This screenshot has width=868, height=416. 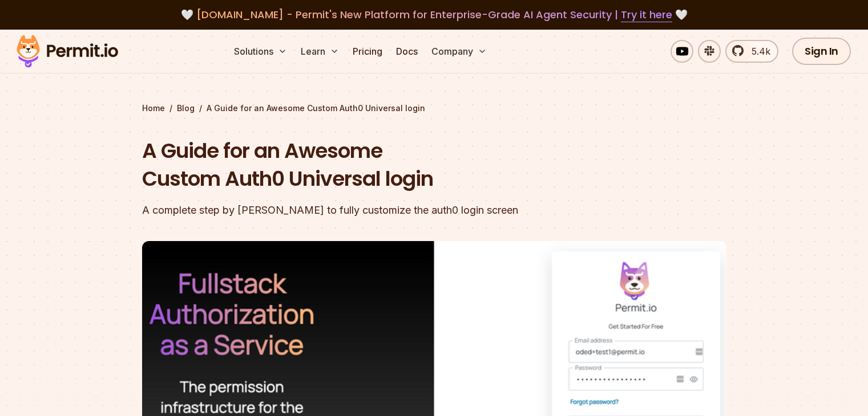 I want to click on a: Home, so click(x=153, y=108).